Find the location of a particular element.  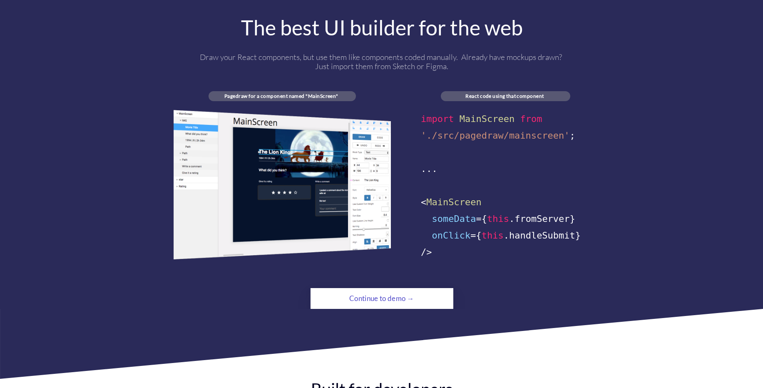

span: import is located at coordinates (437, 119).